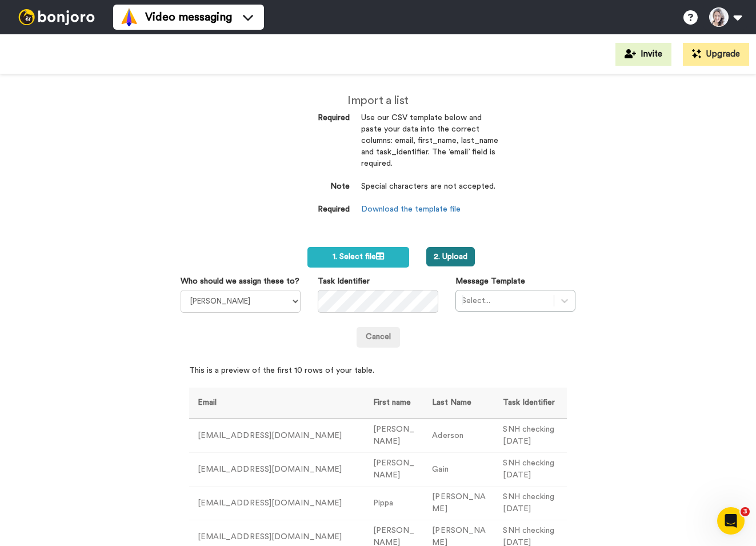 The image size is (756, 546). Describe the element at coordinates (378, 101) in the screenshot. I see `h2: Import a list` at that location.